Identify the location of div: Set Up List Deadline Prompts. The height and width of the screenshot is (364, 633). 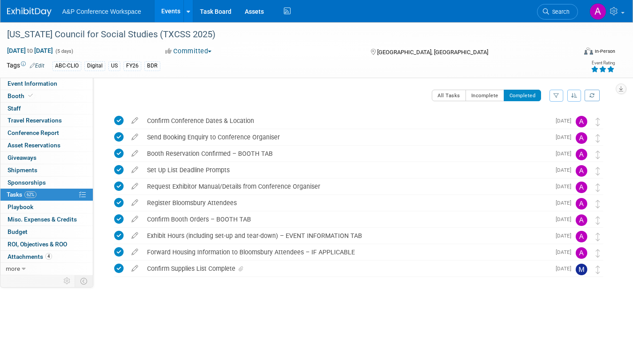
(347, 170).